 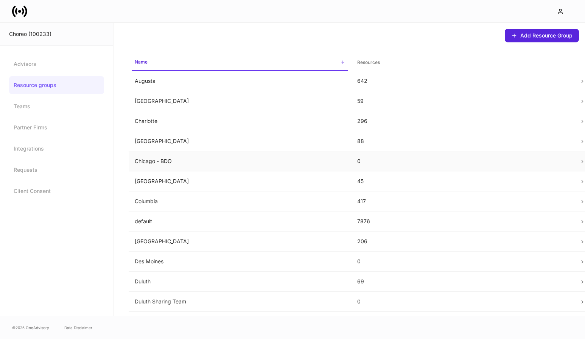 What do you see at coordinates (78, 328) in the screenshot?
I see `a: Data Disclaimer` at bounding box center [78, 328].